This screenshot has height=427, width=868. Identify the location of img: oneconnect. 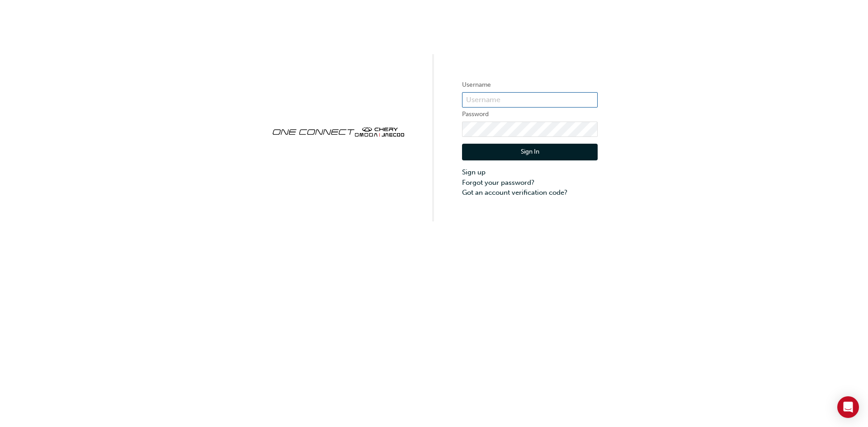
(338, 131).